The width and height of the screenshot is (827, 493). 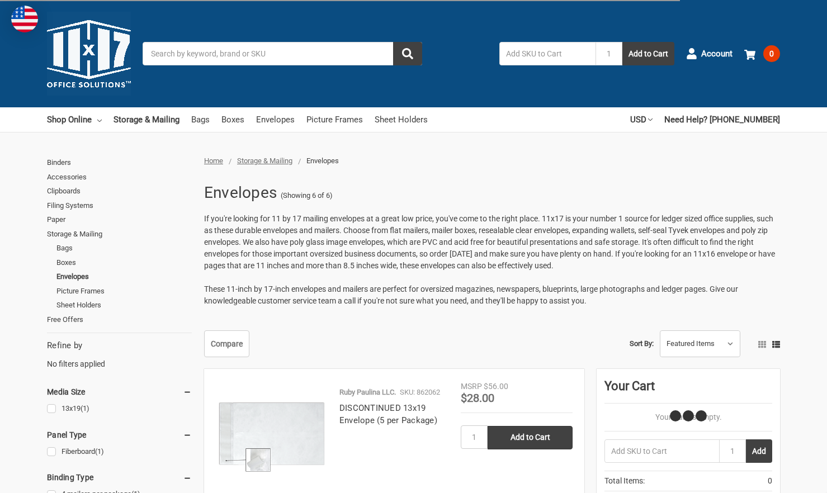 I want to click on a: Account, so click(x=709, y=54).